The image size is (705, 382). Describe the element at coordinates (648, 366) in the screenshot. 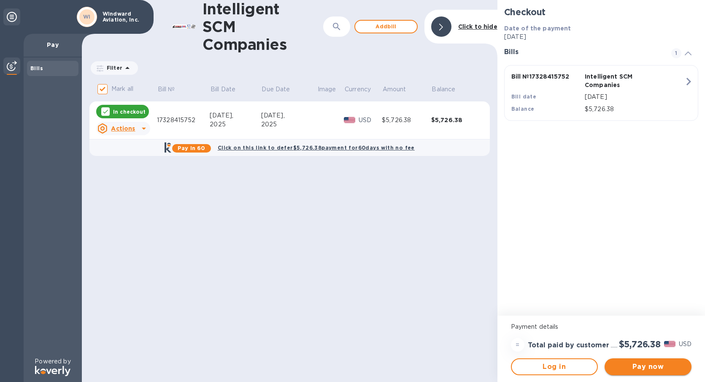

I see `span: Pay now` at that location.